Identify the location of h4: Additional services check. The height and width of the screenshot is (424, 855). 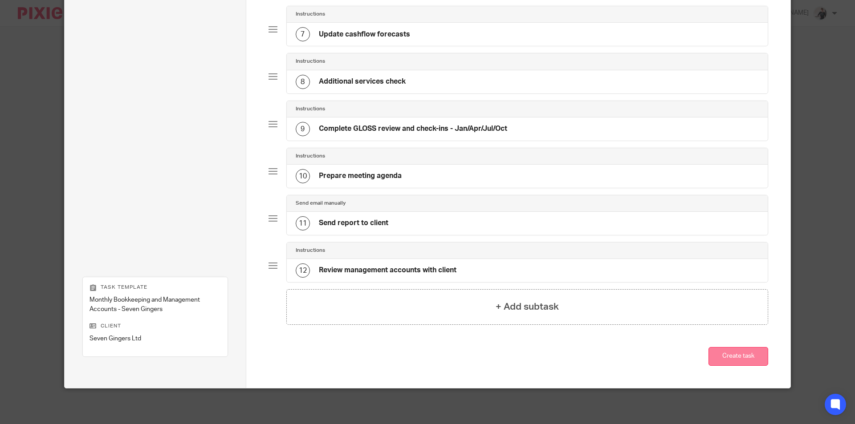
(362, 81).